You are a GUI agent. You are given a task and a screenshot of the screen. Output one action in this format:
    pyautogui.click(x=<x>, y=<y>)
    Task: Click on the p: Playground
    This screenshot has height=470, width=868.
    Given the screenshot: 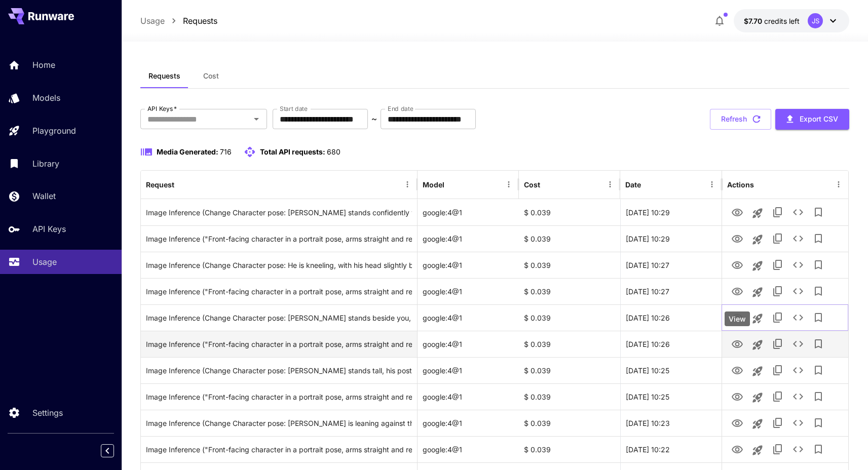 What is the action you would take?
    pyautogui.click(x=55, y=131)
    